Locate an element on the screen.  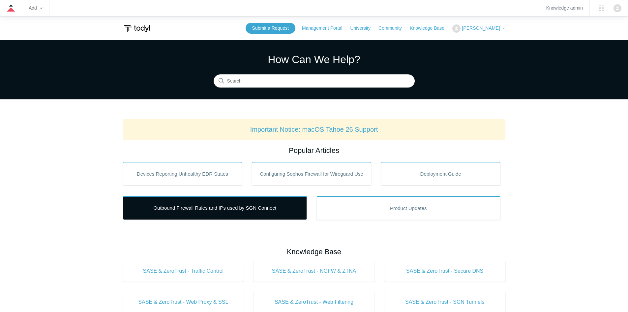
a: Community is located at coordinates (393, 28).